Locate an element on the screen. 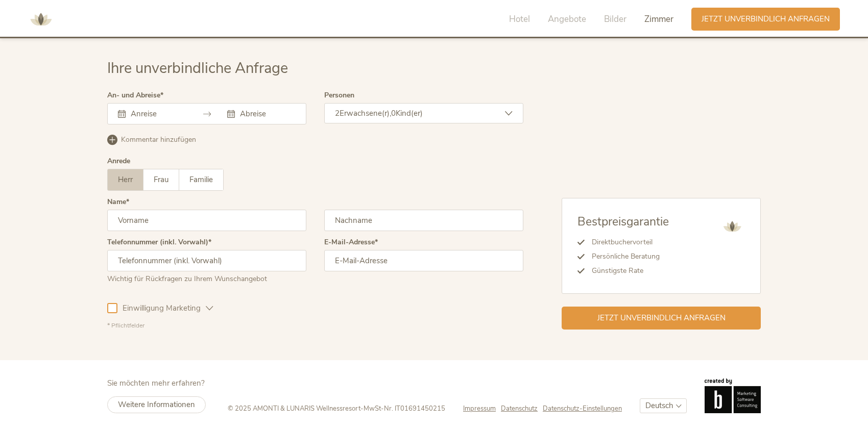  a: Datenschutz-Einstellungen is located at coordinates (582, 409).